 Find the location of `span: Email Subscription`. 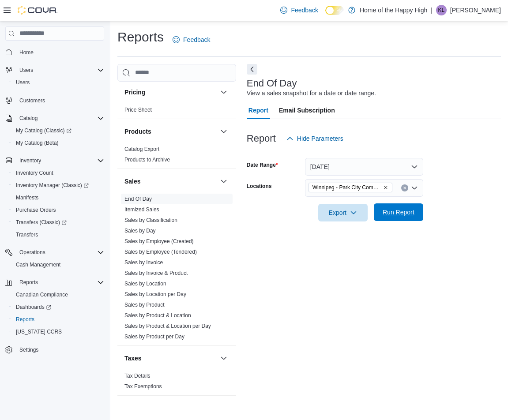

span: Email Subscription is located at coordinates (307, 110).